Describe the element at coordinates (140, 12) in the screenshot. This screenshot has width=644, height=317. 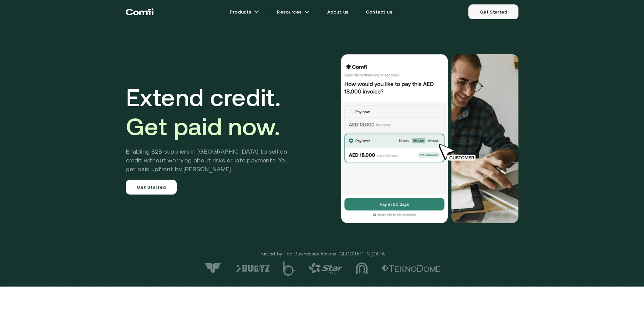
I see `a: Return to the top of the Comfi home page` at that location.